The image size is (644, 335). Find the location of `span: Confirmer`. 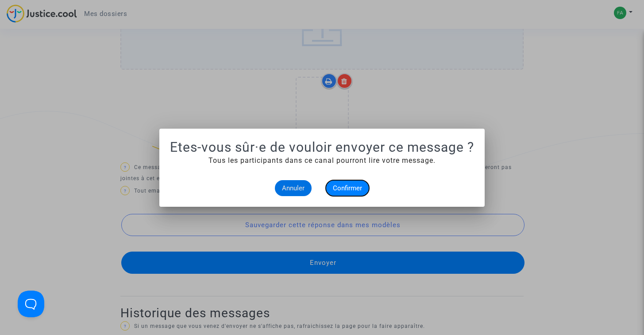

span: Confirmer is located at coordinates (347, 188).